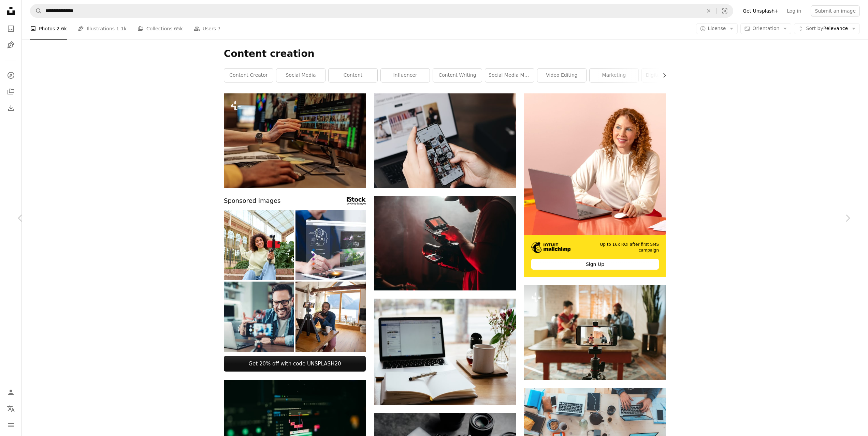 The image size is (868, 436). Describe the element at coordinates (595, 265) in the screenshot. I see `div: Sign Up` at that location.